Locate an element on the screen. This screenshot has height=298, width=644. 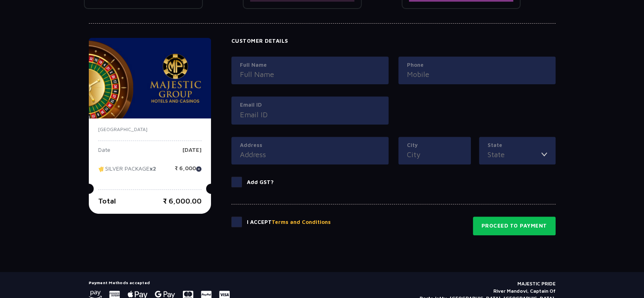
input: Full Name is located at coordinates (310, 74).